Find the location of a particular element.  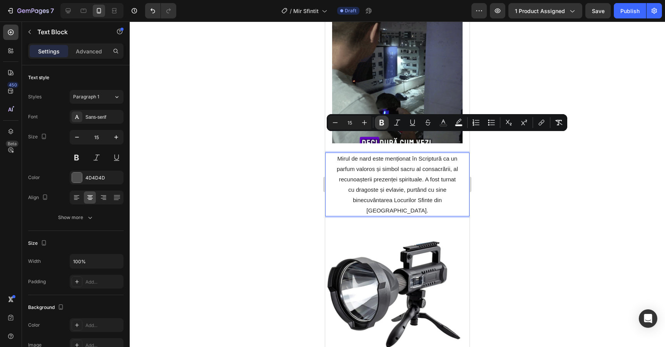

div: Padding is located at coordinates (37, 282).